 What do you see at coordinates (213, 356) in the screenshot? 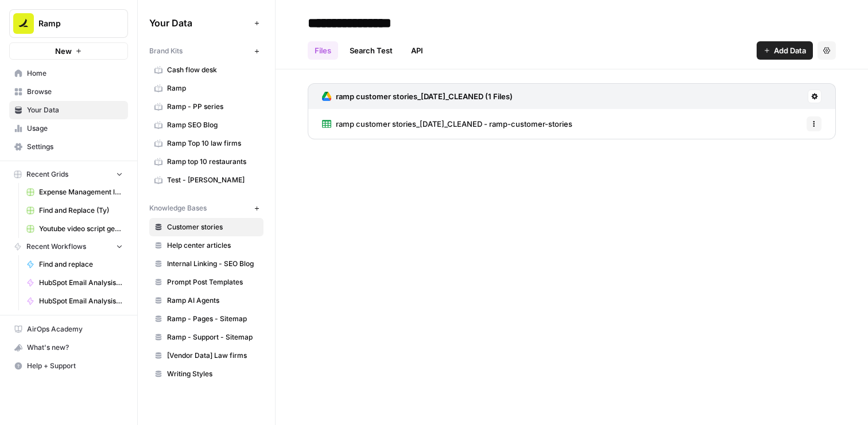
I see `span: [Vendor Data] Law firms` at bounding box center [213, 356].